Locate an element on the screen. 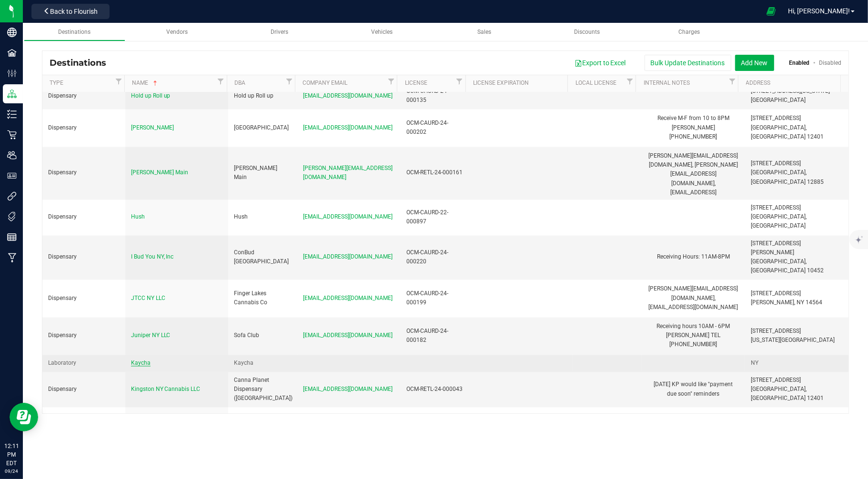 The height and width of the screenshot is (479, 868). button: Export to Excel is located at coordinates (601, 63).